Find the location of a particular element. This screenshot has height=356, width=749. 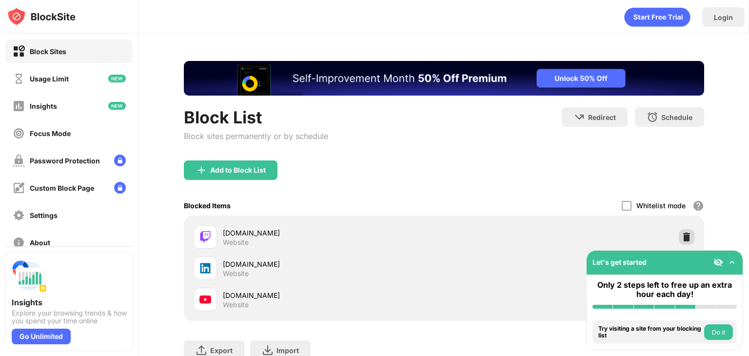

div: Go Unlimited is located at coordinates (41, 336).